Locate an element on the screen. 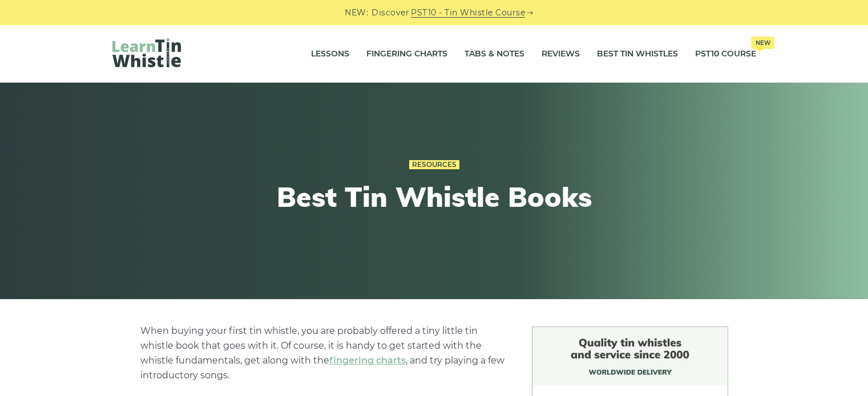 Image resolution: width=868 pixels, height=396 pixels. a: PST10 CourseNew is located at coordinates (725, 54).